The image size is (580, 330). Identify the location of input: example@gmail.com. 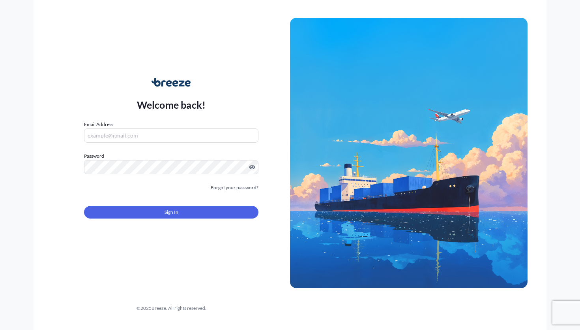
(171, 135).